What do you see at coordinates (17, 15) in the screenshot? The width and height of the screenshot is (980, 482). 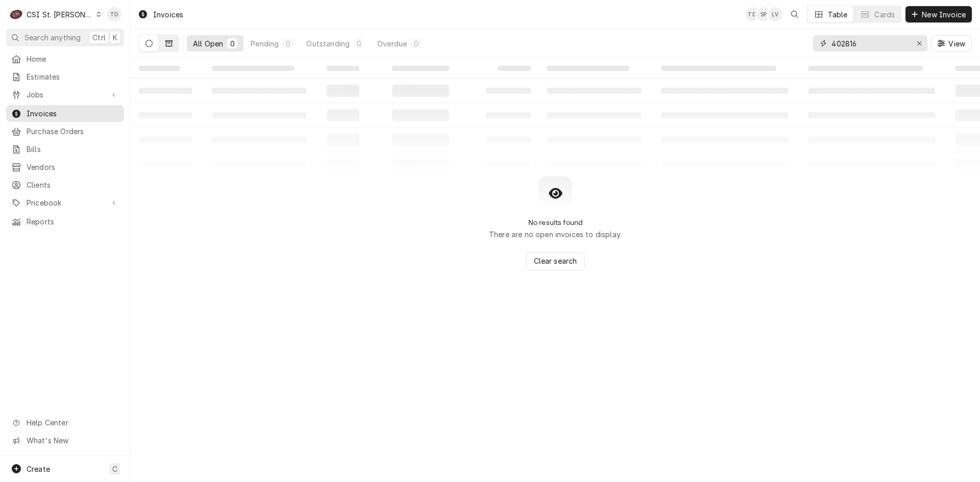 I see `div: CSI St. Louis's Avatar` at bounding box center [17, 15].